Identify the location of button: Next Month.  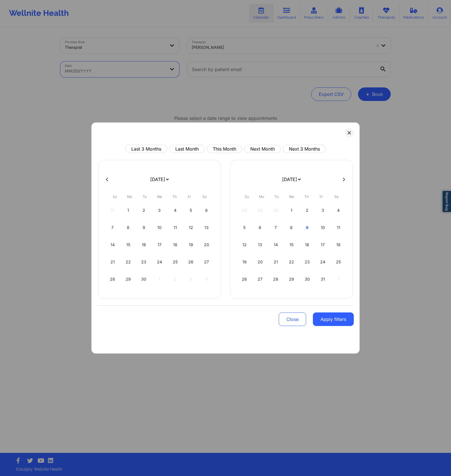
(262, 148).